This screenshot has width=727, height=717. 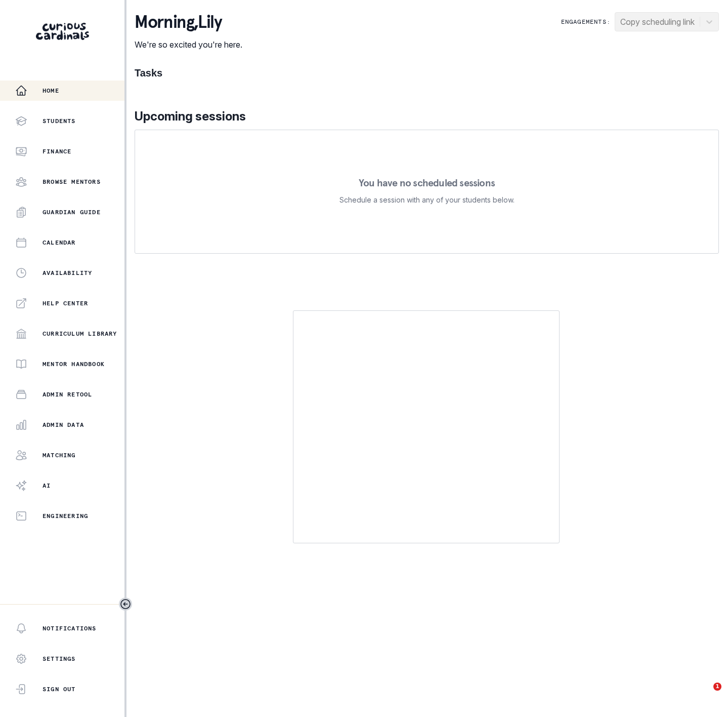 I want to click on p: Calendar, so click(x=59, y=242).